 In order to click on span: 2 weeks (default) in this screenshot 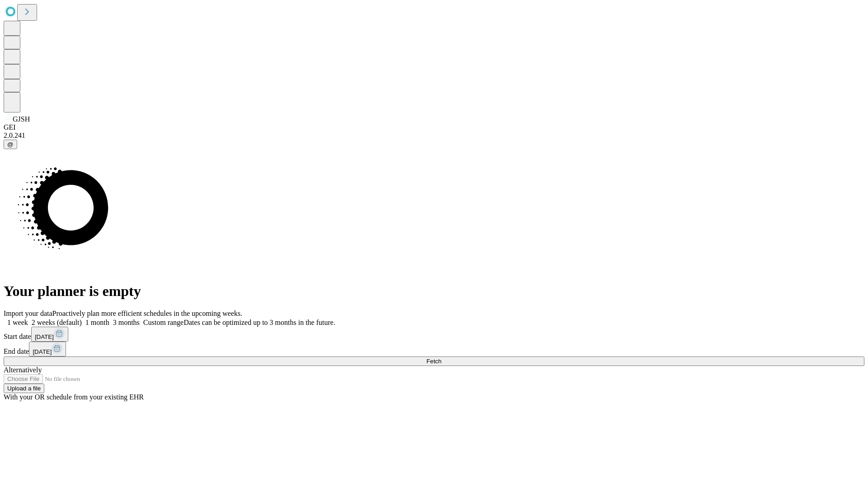, I will do `click(57, 322)`.